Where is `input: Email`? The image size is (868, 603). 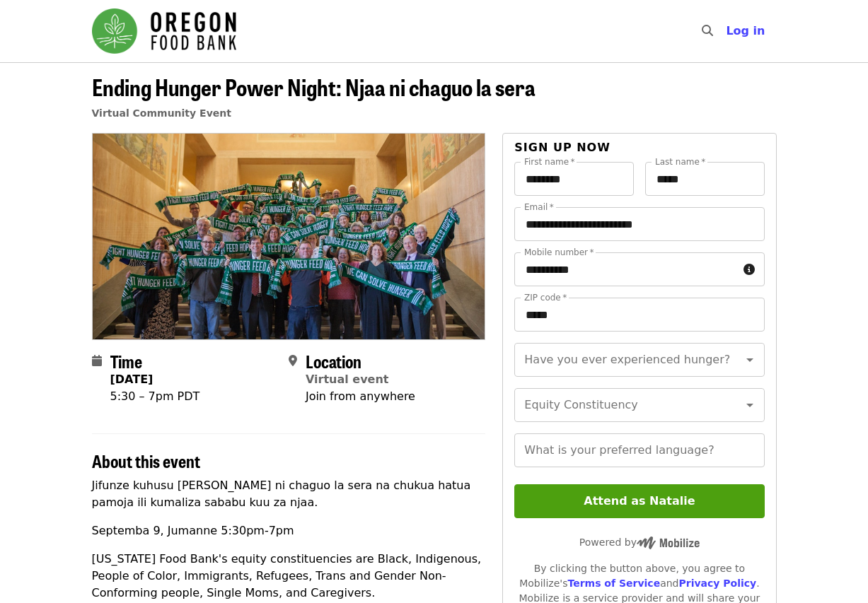 input: Email is located at coordinates (639, 224).